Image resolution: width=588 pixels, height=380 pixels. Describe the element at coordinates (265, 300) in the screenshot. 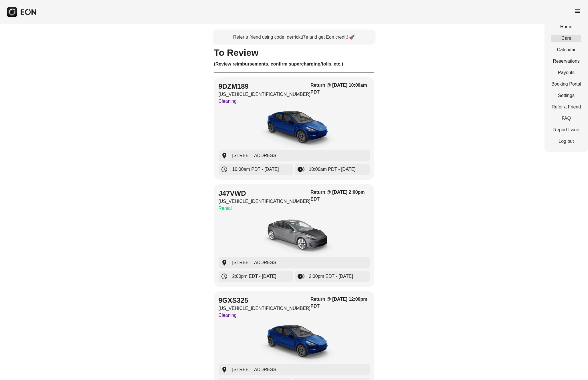

I see `h2: 9GXS325` at that location.